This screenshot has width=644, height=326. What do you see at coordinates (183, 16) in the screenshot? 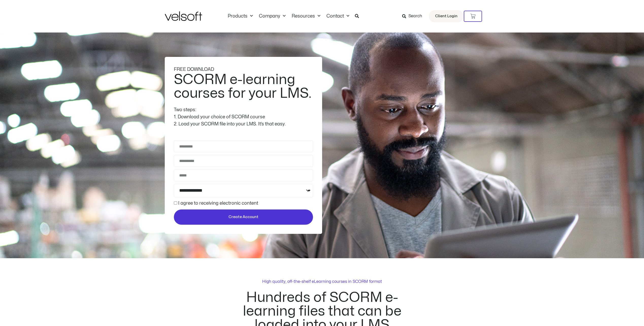
I see `img: Velsoft Training Materials` at bounding box center [183, 16].